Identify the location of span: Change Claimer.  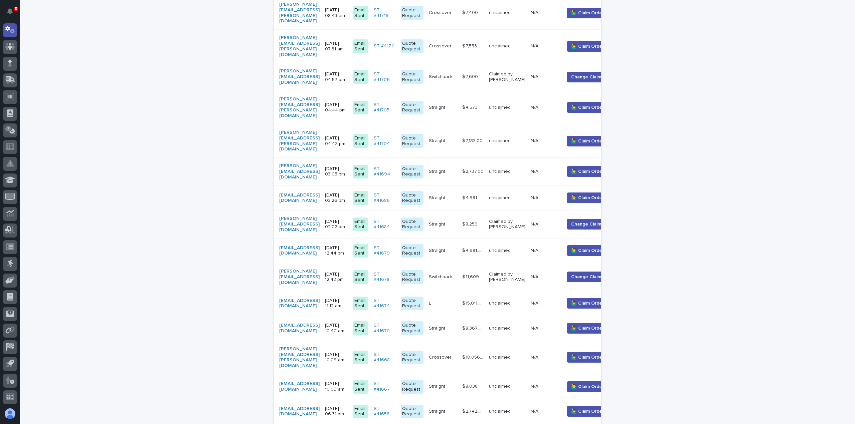
(588, 277).